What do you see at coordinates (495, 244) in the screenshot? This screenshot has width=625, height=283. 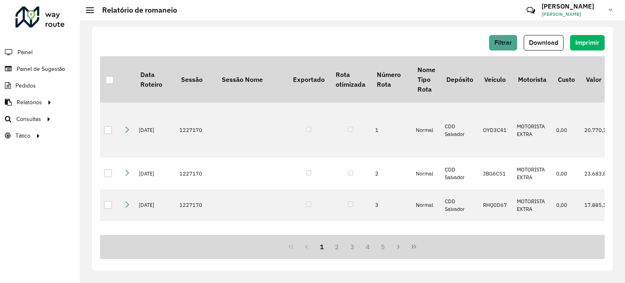 I see `td: JCY1B25` at bounding box center [495, 244].